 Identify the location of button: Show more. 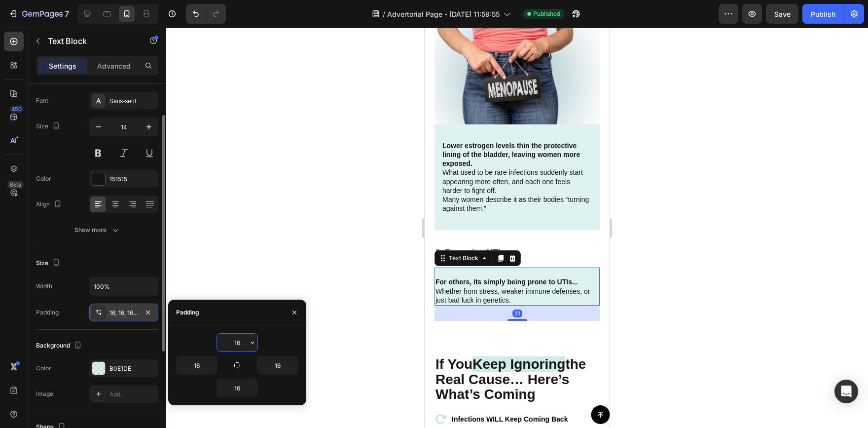
(97, 230).